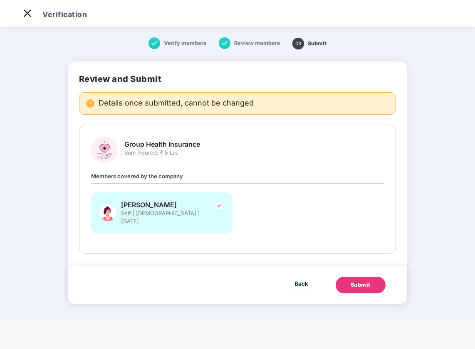 This screenshot has height=349, width=475. What do you see at coordinates (104, 150) in the screenshot?
I see `img: svg+xml;base64,PHN2ZyBpZD0iR3JvdXBfSGVhbHRoX0luc3VyYW5jZSIgZGF0YS1uYW1lPSJHcm91cCBIZWFsdGggSW5zdX...` at bounding box center [104, 150].